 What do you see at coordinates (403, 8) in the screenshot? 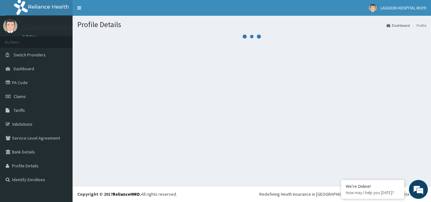
I see `span: LAGOON HOSPITAL IKOYI` at bounding box center [403, 8].